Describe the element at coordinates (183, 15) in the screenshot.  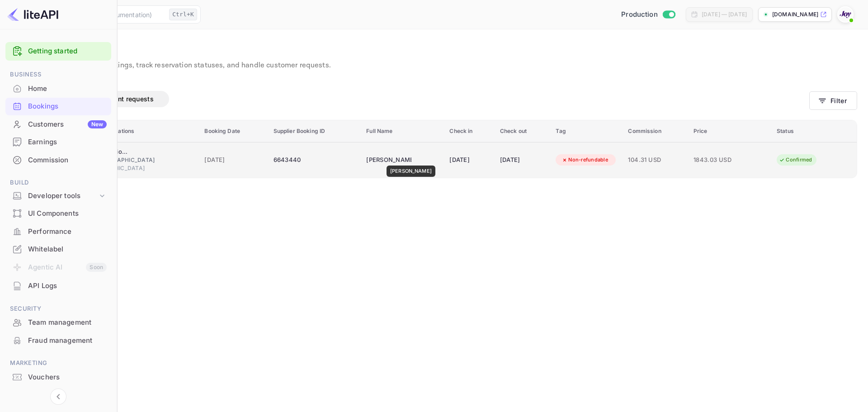
I see `div: Ctrl+K` at that location.